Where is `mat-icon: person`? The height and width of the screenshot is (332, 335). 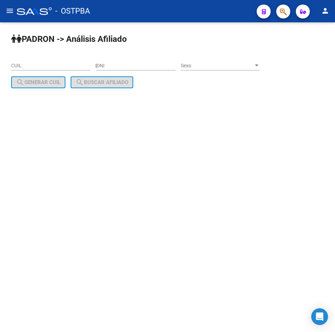 mat-icon: person is located at coordinates (325, 11).